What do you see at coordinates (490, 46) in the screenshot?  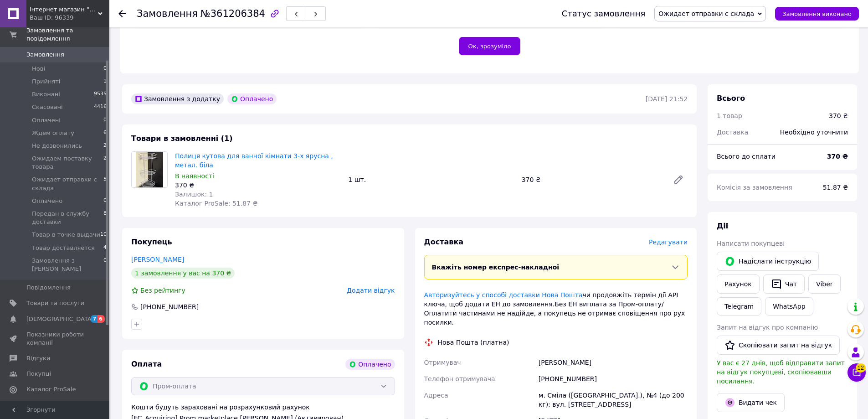 I see `span: Ок, зрозуміло` at bounding box center [490, 46].